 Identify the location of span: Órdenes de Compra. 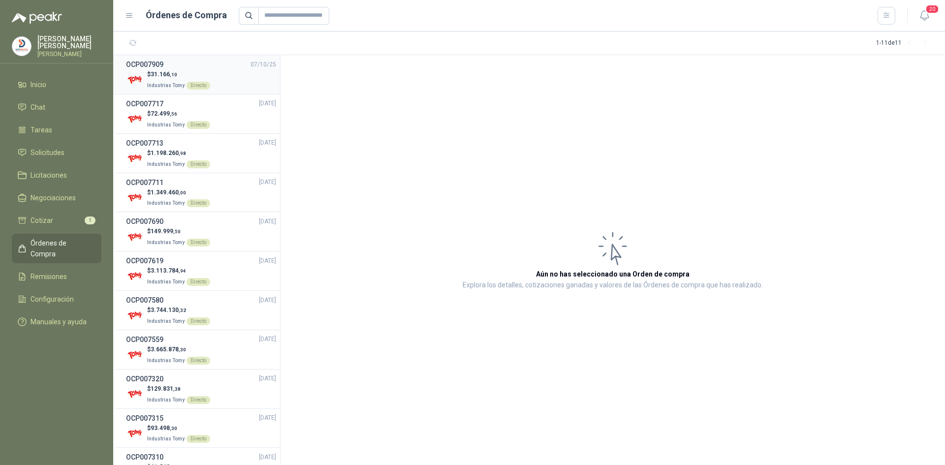
(61, 249).